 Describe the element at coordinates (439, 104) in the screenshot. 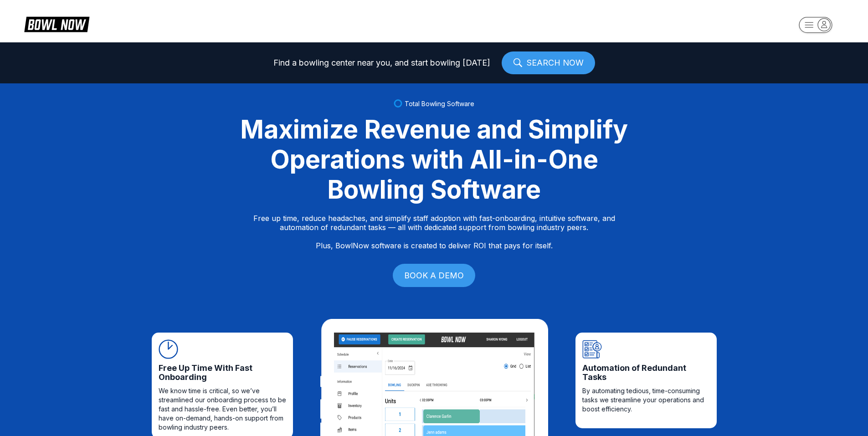

I see `span: Total Bowling Software` at that location.